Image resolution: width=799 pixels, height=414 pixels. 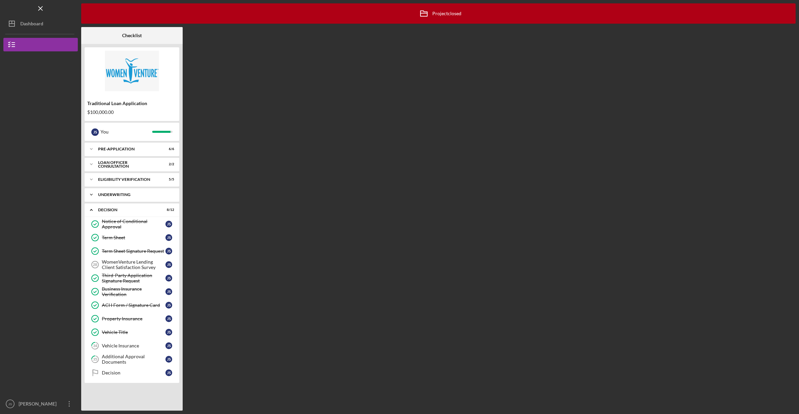 What do you see at coordinates (132, 292) in the screenshot?
I see `a: Business Insurance VerificationJS` at bounding box center [132, 292].